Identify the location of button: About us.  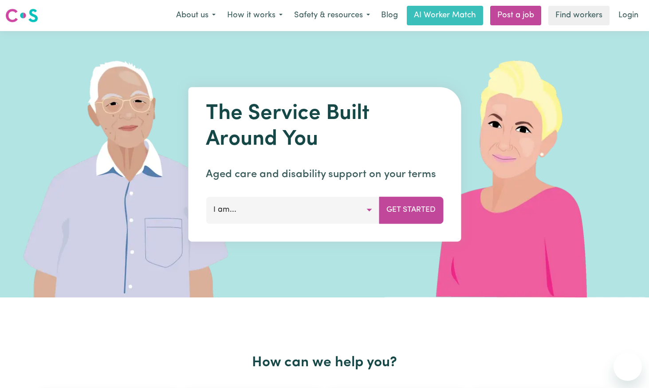
(196, 16).